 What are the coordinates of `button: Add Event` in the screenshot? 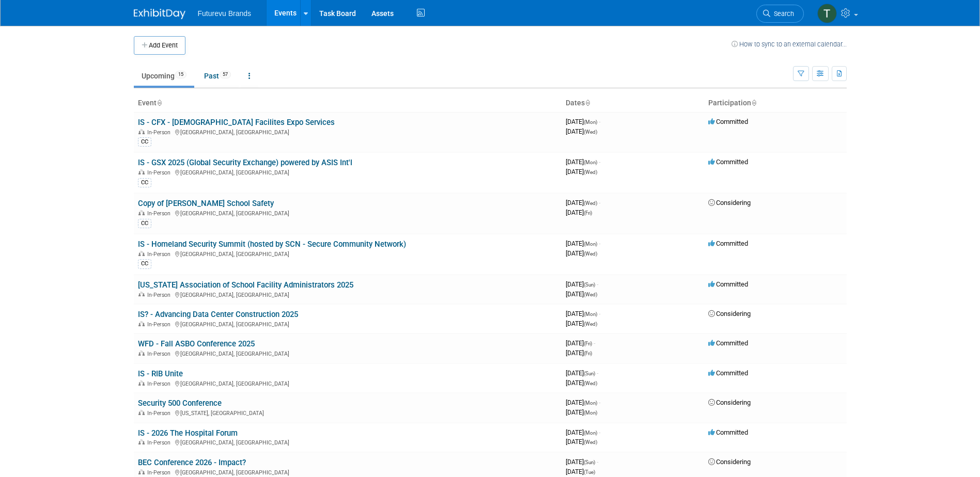 It's located at (160, 45).